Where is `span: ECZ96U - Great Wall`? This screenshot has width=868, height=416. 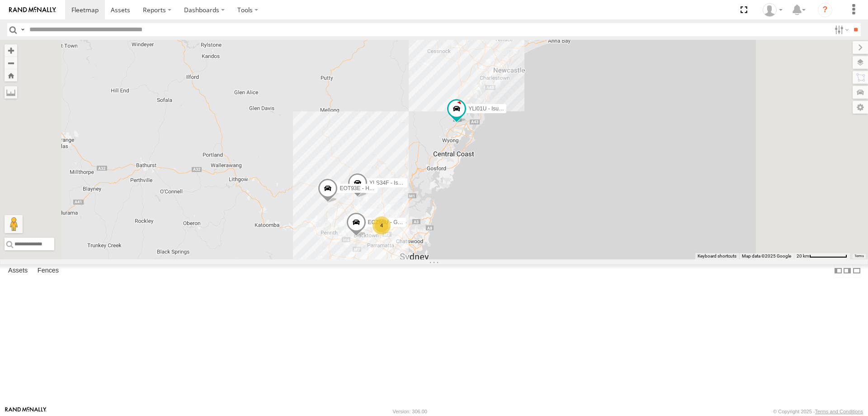 span: ECZ96U - Great Wall is located at coordinates (393, 223).